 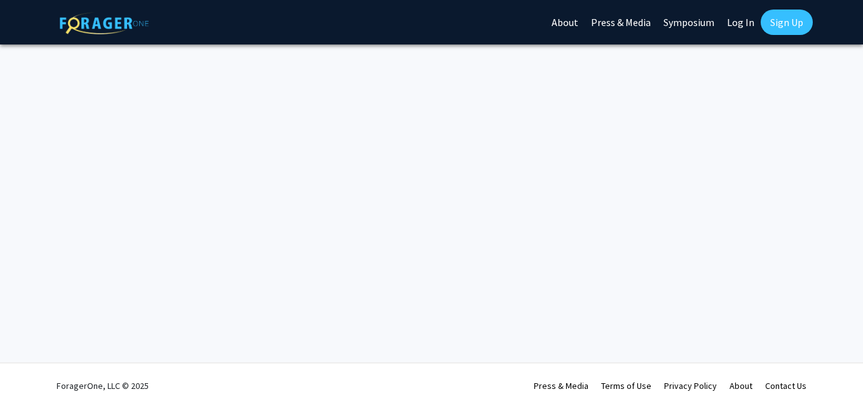 I want to click on img: ForagerOne Logo, so click(x=104, y=23).